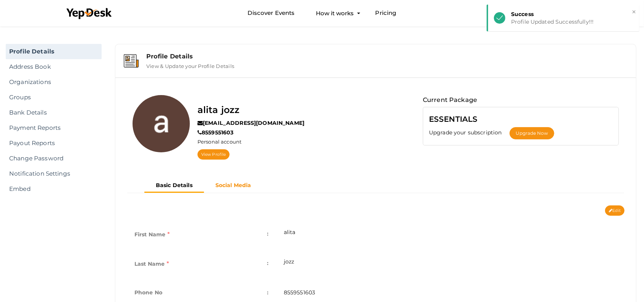 The image size is (644, 302). Describe the element at coordinates (387, 56) in the screenshot. I see `div: Profile Details` at that location.